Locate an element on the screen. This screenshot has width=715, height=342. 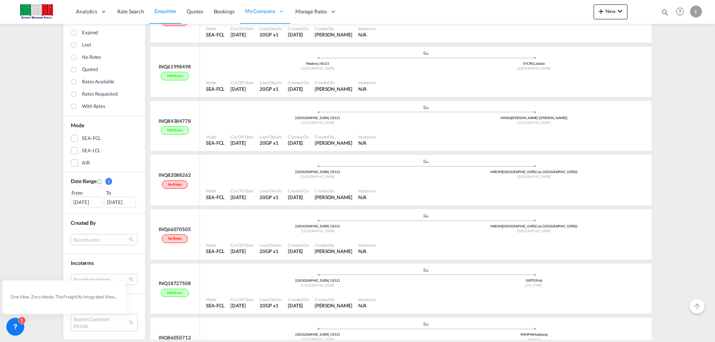
span: SYLTK Latakia is located at coordinates (534, 63).